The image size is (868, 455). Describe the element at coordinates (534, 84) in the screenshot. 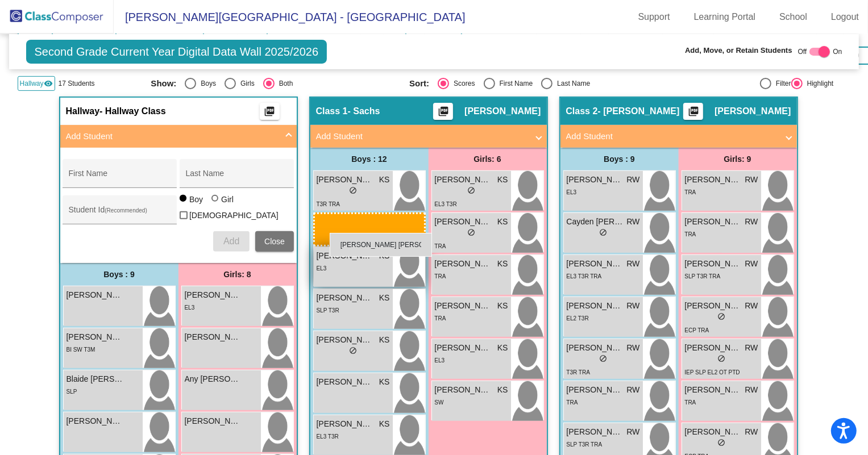

I see `mat-radio-group: Select an option` at that location.